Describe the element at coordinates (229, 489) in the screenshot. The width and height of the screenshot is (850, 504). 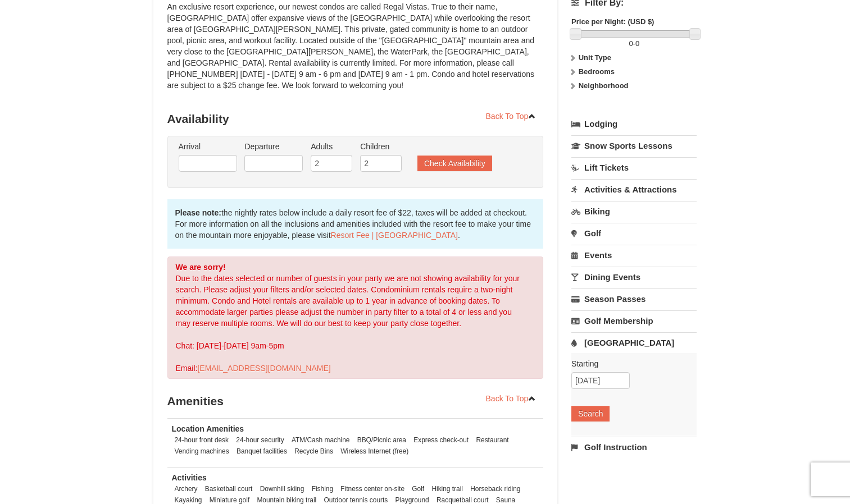
I see `li: Basketball court` at that location.